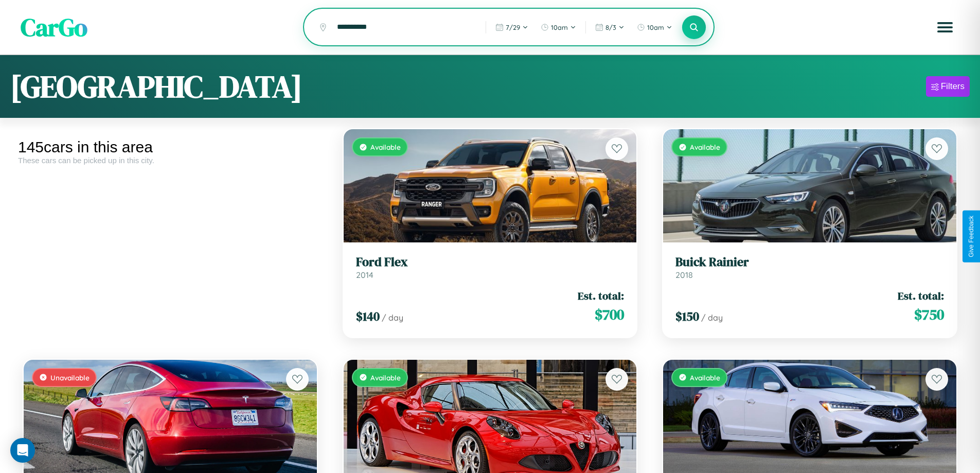  Describe the element at coordinates (170, 160) in the screenshot. I see `div: These cars can be picked up in this city.` at that location.